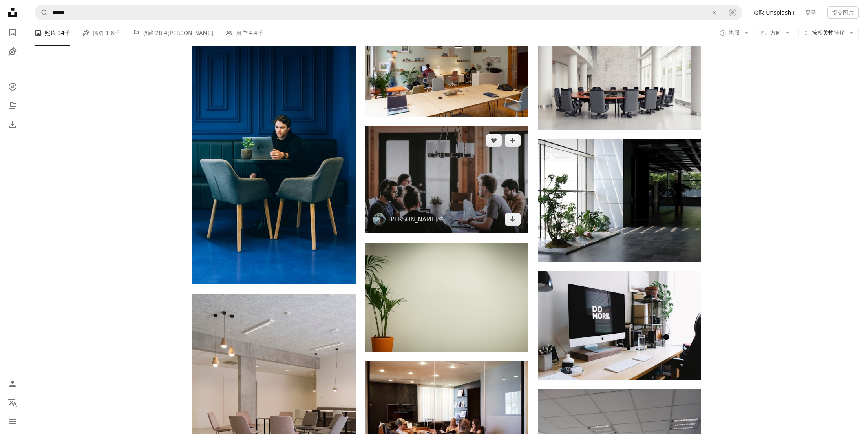  What do you see at coordinates (447, 180) in the screenshot?
I see `a: 房间里桌子旁边坐着的人` at bounding box center [447, 180].